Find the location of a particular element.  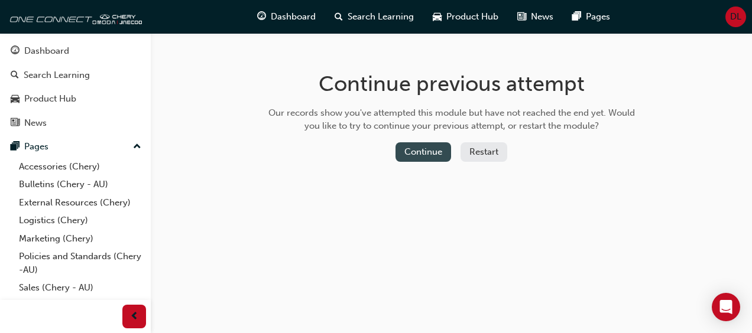

span: DL is located at coordinates (735, 17).